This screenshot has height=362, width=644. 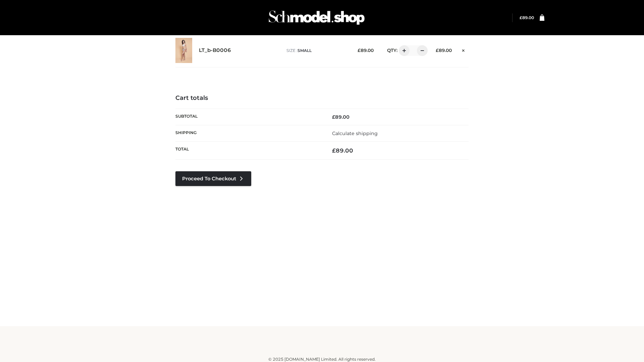 What do you see at coordinates (213, 179) in the screenshot?
I see `a: Proceed to Checkout` at bounding box center [213, 179].